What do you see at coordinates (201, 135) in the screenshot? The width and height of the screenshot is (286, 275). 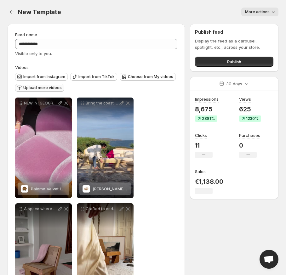 I see `h3: Clicks` at bounding box center [201, 135].